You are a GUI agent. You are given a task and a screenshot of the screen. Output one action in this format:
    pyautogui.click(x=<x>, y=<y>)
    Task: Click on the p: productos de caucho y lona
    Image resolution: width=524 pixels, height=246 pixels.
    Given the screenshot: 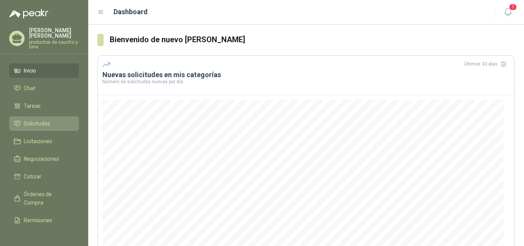 What is the action you would take?
    pyautogui.click(x=54, y=44)
    